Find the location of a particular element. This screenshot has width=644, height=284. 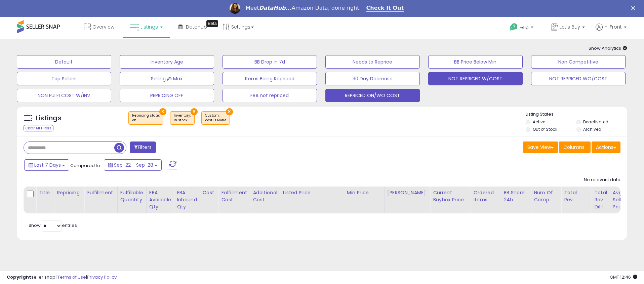

button: Items Being Repriced is located at coordinates (269, 79).